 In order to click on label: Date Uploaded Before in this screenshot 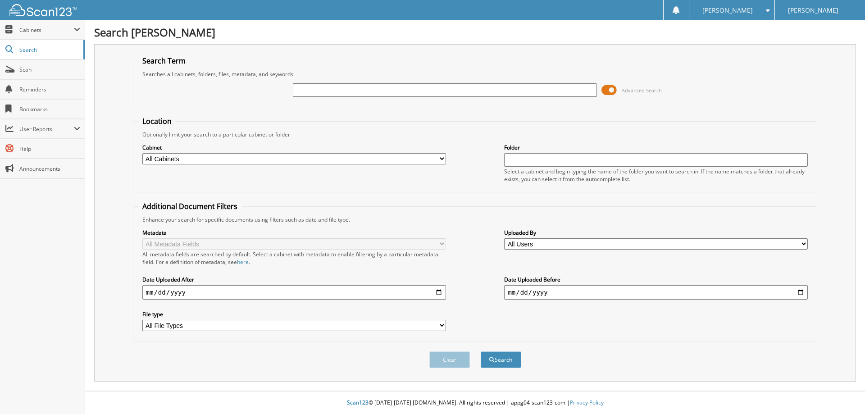, I will do `click(656, 279)`.